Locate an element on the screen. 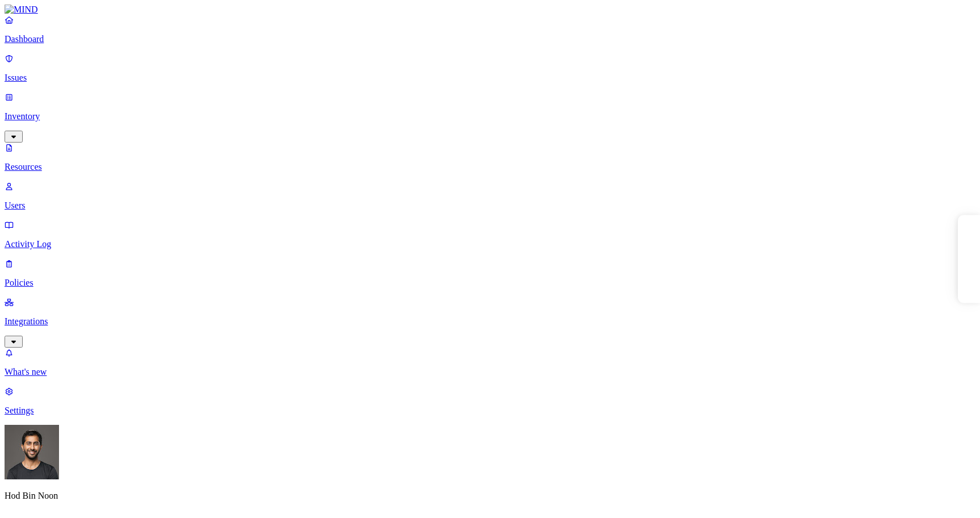 The height and width of the screenshot is (518, 980). a: Users is located at coordinates (490, 196).